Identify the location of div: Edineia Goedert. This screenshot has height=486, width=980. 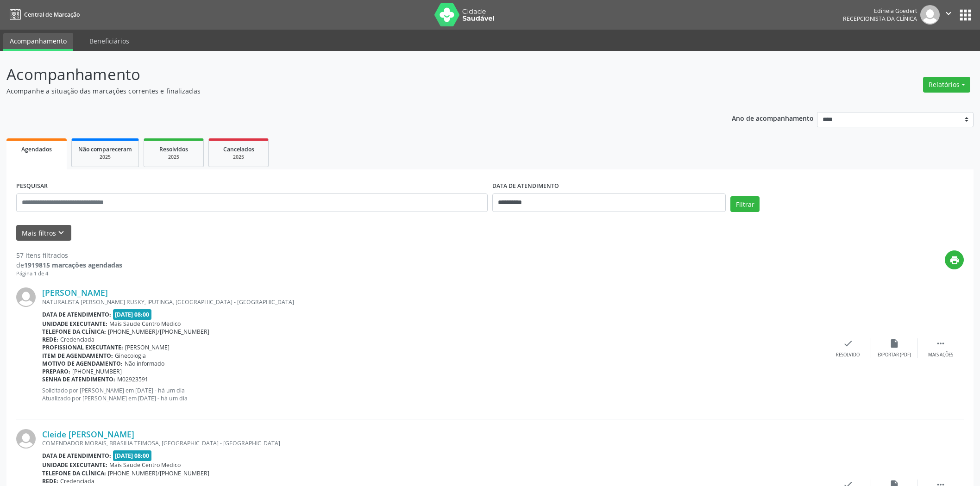
(880, 11).